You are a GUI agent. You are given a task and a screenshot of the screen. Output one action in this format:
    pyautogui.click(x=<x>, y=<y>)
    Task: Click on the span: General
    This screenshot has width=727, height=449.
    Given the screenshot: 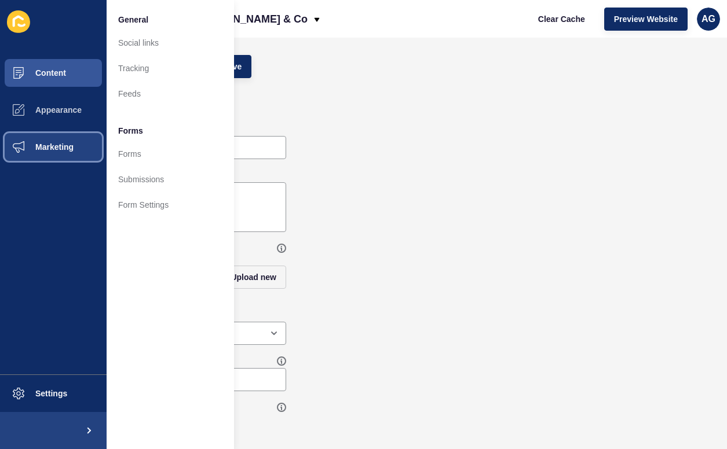 What is the action you would take?
    pyautogui.click(x=133, y=20)
    